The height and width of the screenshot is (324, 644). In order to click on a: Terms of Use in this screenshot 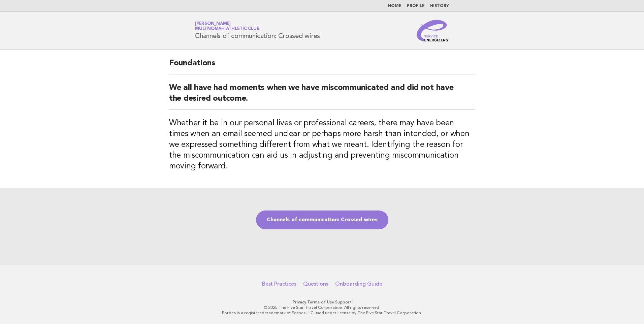, I will do `click(321, 302)`.